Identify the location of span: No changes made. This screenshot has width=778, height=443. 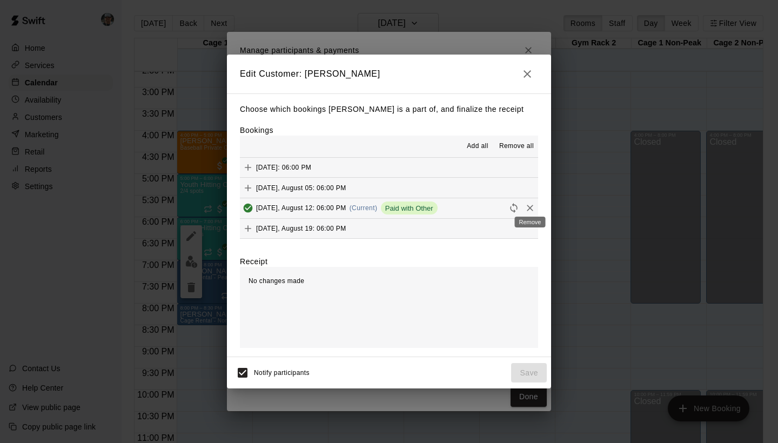
(276, 281).